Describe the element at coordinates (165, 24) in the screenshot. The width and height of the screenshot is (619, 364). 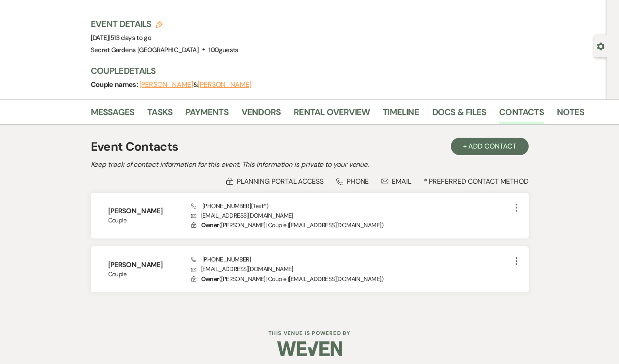
I see `h3: Event Details` at that location.